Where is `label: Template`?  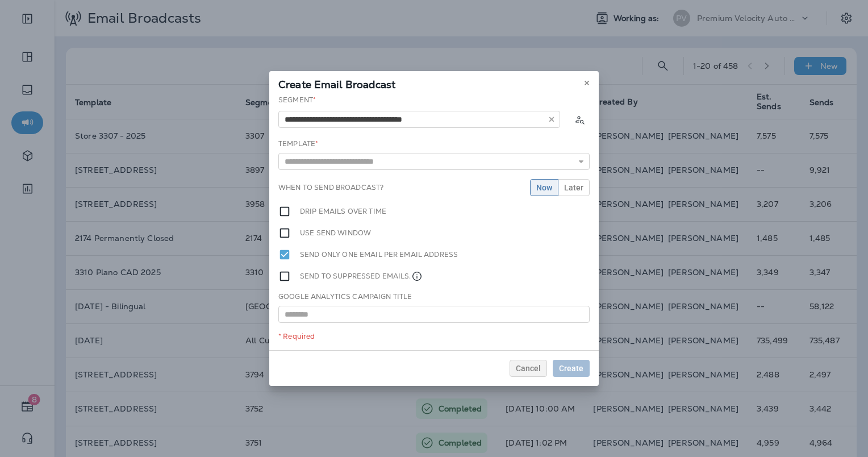
label: Template is located at coordinates (298, 144).